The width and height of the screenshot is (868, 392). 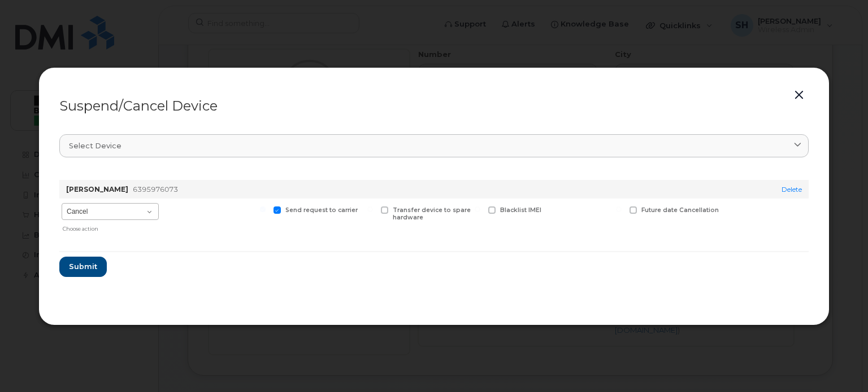 What do you see at coordinates (155, 189) in the screenshot?
I see `span: 6395976073` at bounding box center [155, 189].